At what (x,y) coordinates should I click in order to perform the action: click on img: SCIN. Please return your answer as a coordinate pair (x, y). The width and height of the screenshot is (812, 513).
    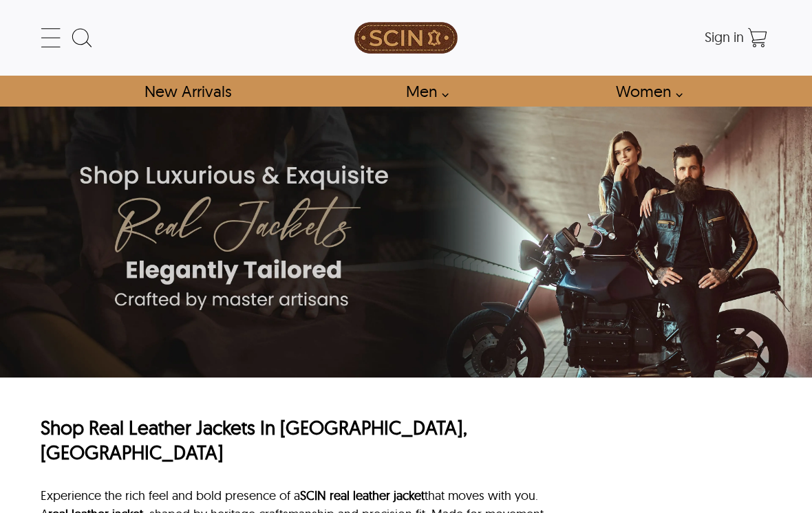
    Looking at the image, I should click on (406, 38).